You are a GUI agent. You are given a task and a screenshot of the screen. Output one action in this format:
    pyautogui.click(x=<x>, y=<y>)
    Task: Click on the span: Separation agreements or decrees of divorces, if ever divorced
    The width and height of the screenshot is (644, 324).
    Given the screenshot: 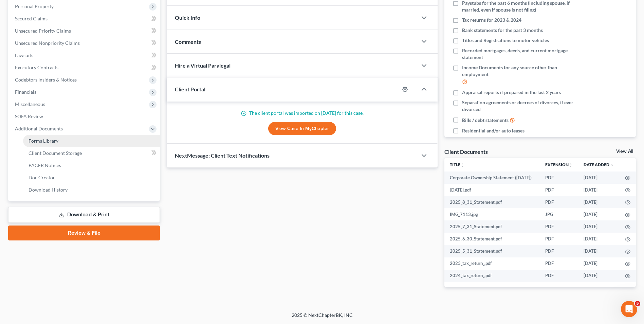 What is the action you would take?
    pyautogui.click(x=522, y=106)
    